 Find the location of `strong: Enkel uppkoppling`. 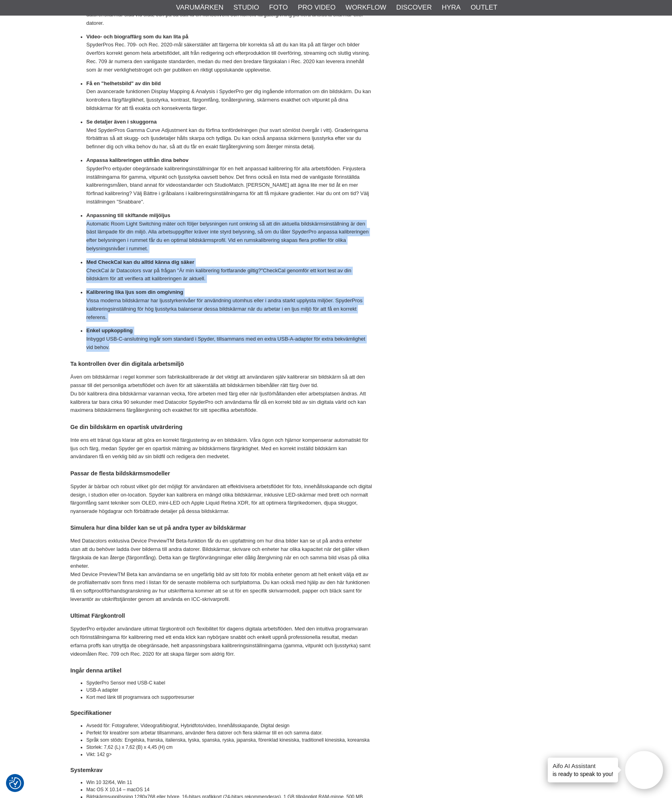

strong: Enkel uppkoppling is located at coordinates (109, 330).